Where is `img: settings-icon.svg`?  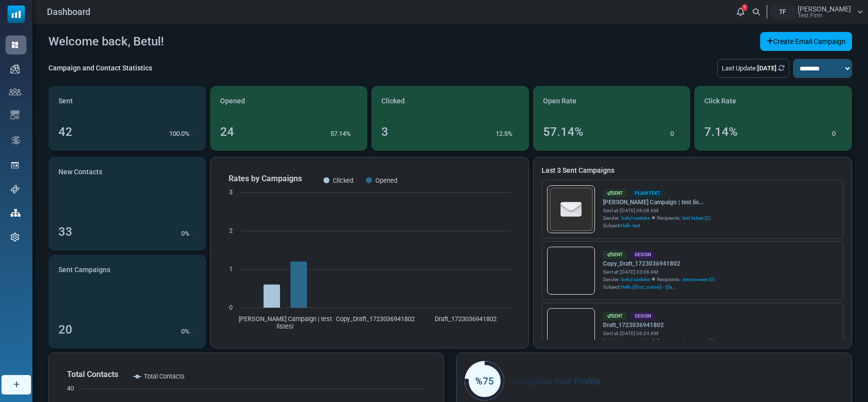
img: settings-icon.svg is located at coordinates (15, 237).